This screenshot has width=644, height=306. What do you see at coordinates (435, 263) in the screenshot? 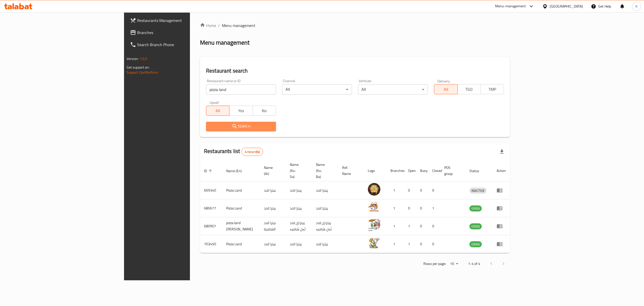
I see `p: Rows per page:` at bounding box center [435, 263].